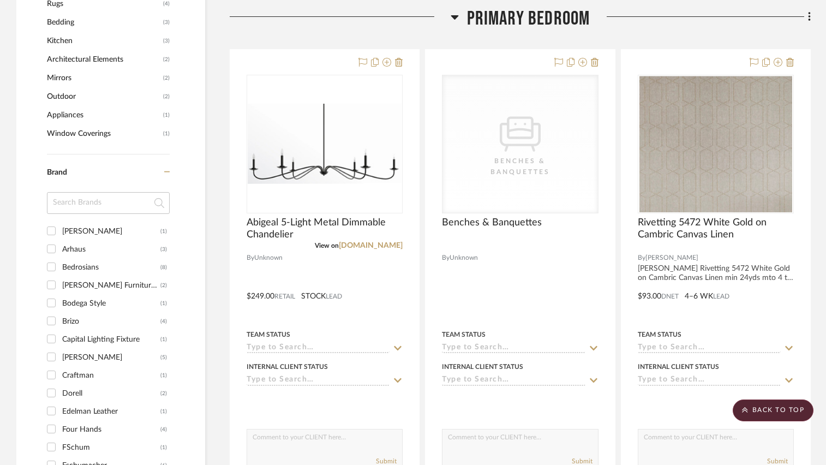  Describe the element at coordinates (716, 144) in the screenshot. I see `img: Rivetting 5472 White Gold on Cambric Canvas Linen` at that location.